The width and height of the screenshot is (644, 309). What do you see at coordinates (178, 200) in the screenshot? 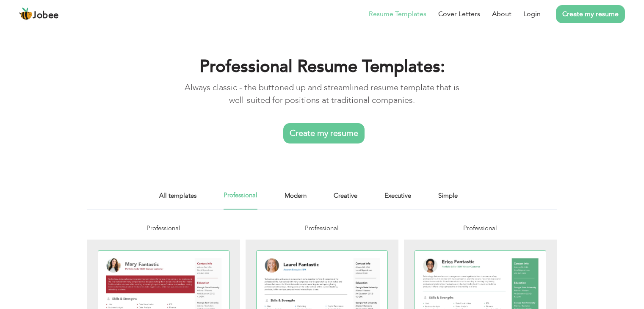
I see `a: All templates` at bounding box center [178, 200].